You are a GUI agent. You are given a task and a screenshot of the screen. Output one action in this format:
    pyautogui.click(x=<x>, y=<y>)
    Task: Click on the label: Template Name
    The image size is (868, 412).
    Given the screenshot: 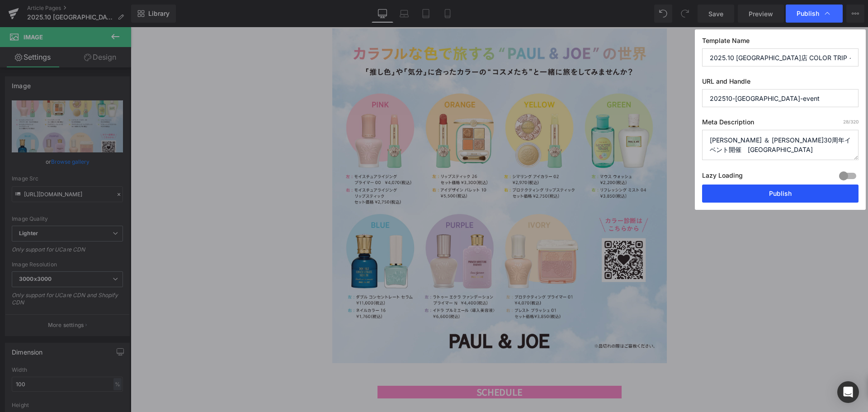 What is the action you would take?
    pyautogui.click(x=781, y=42)
    